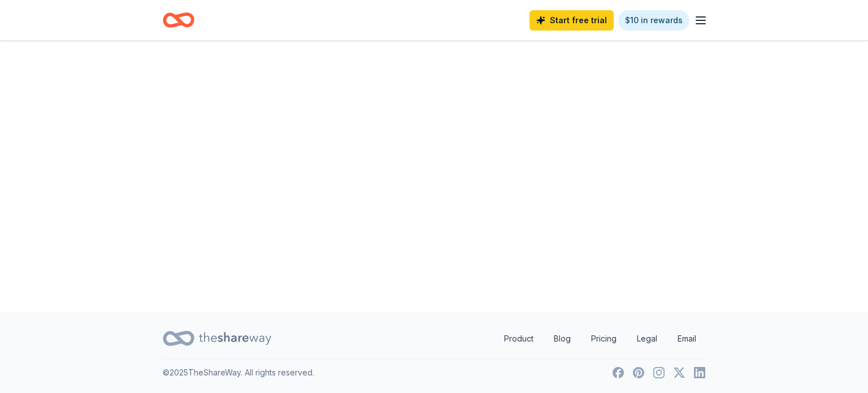 This screenshot has height=393, width=868. Describe the element at coordinates (654, 21) in the screenshot. I see `a: $10 in rewards` at that location.